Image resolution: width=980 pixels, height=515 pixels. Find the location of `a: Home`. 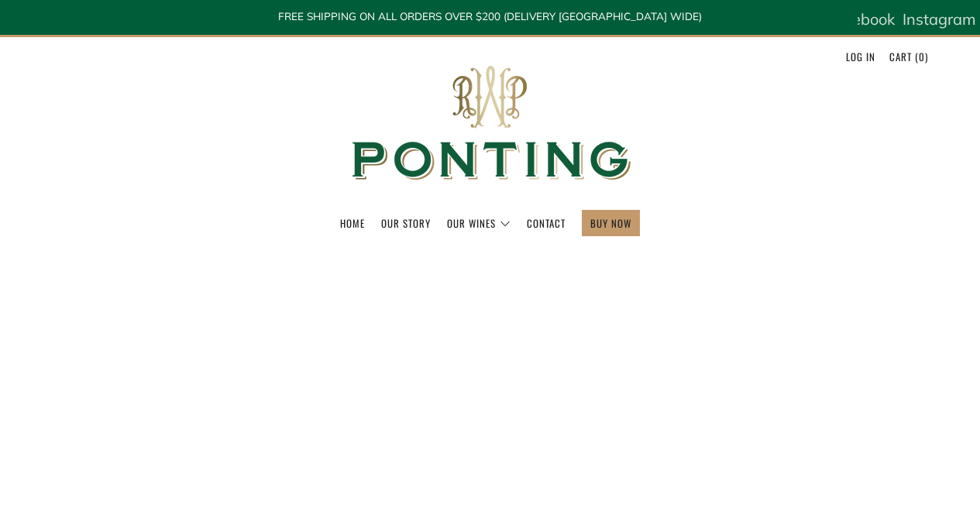

a: Home is located at coordinates (352, 223).